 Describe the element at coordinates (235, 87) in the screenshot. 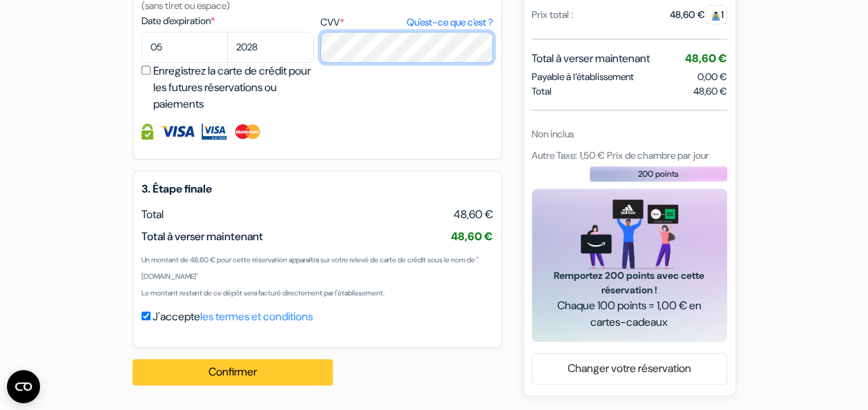

I see `label: Enregistrez la carte de crédit pour les futures réservations ou paiements` at that location.